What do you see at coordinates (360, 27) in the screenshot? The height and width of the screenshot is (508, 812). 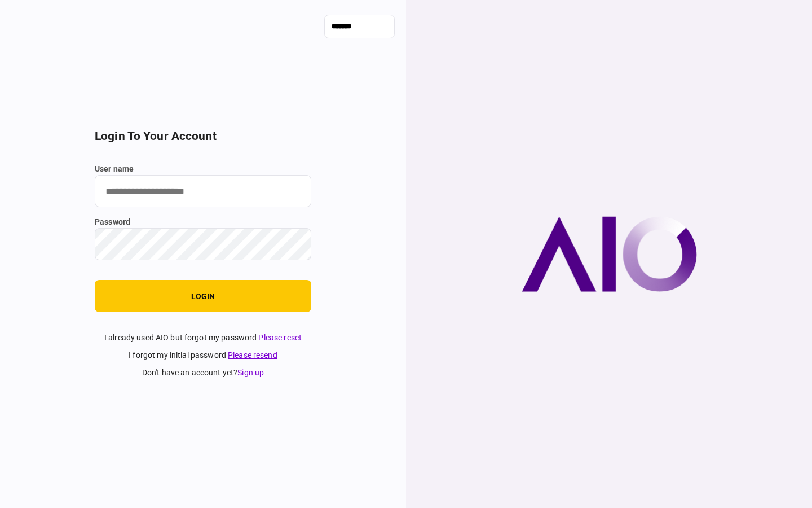 I see `input: show language options` at bounding box center [360, 27].